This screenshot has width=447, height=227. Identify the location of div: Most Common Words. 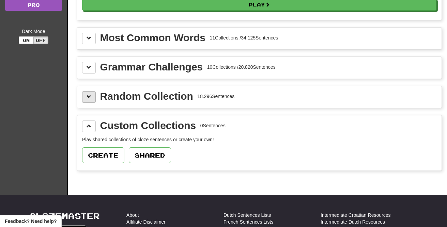
(153, 38).